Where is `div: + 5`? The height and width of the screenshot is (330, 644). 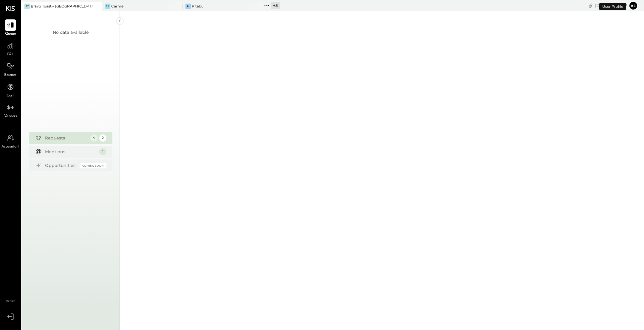 div: + 5 is located at coordinates (275, 5).